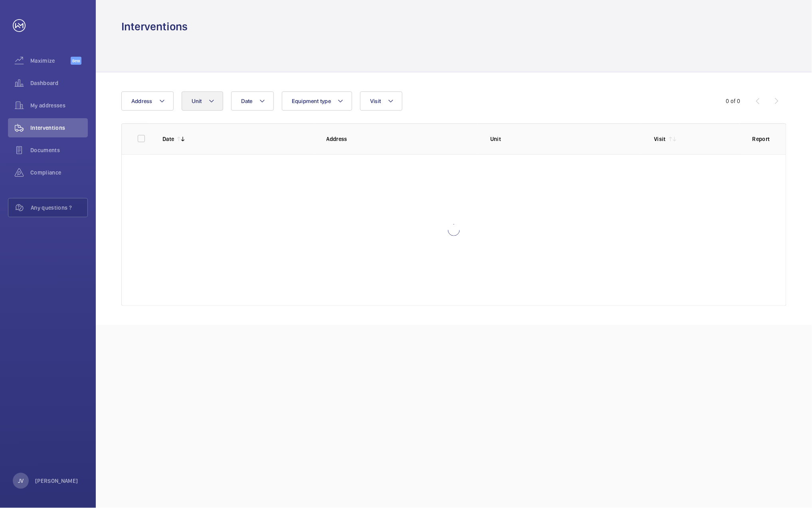 This screenshot has height=508, width=812. I want to click on button: Unit, so click(202, 101).